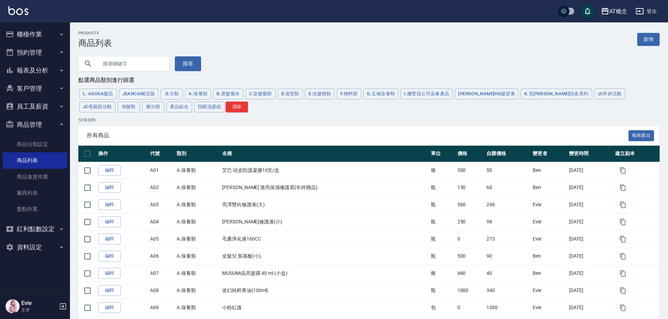  What do you see at coordinates (162, 290) in the screenshot?
I see `td: A08` at bounding box center [162, 290].